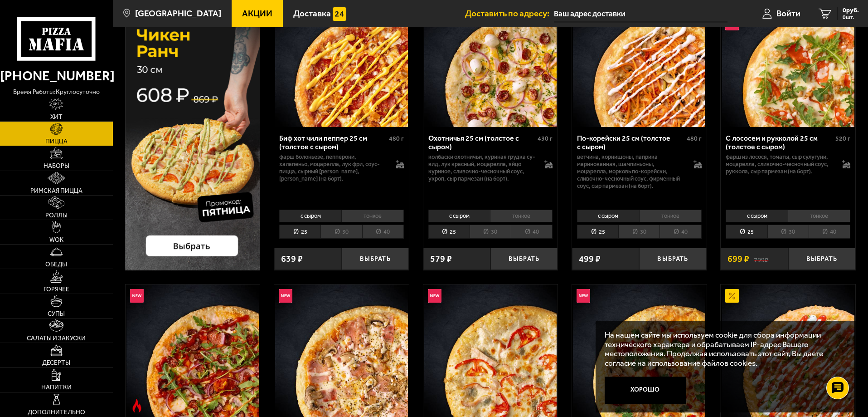 This screenshot has height=417, width=868. Describe the element at coordinates (482, 168) in the screenshot. I see `p: колбаски охотничьи, куриная грудка су-вид, лук красный, моцарелла, яйцо куриное, сливочно-чесночн...` at that location.